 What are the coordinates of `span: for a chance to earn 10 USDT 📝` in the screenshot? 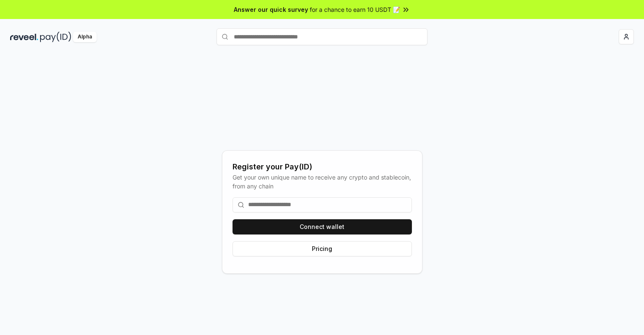 It's located at (354, 9).